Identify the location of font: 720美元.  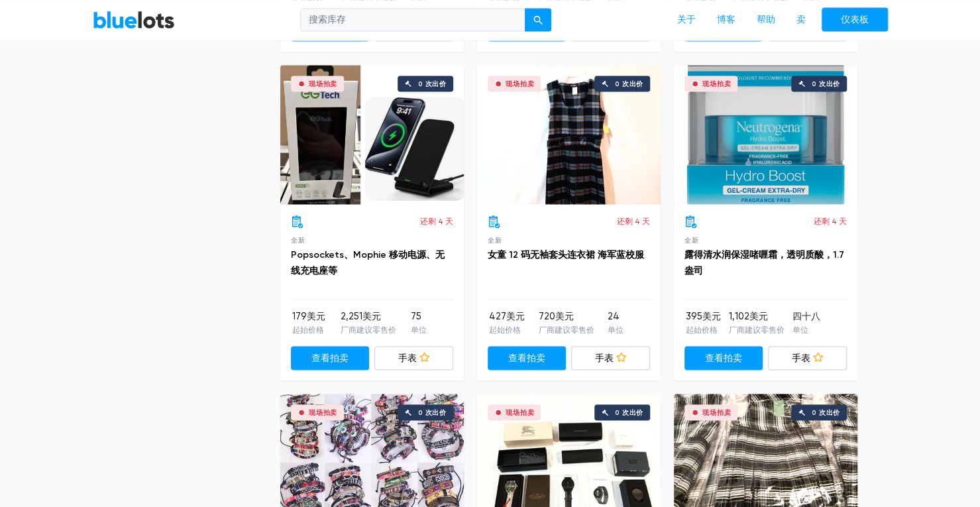
(555, 315).